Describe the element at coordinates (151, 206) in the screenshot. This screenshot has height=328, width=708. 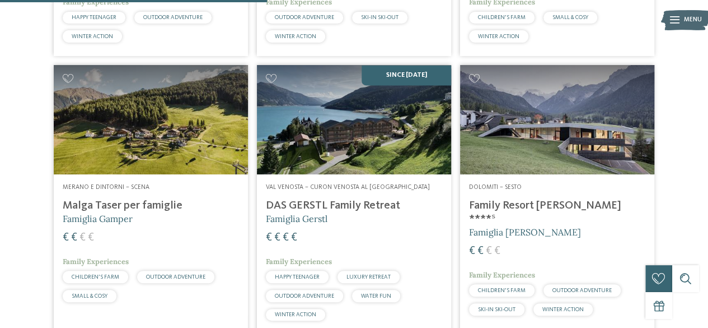
I see `h4: Malga Taser per famiglie` at that location.